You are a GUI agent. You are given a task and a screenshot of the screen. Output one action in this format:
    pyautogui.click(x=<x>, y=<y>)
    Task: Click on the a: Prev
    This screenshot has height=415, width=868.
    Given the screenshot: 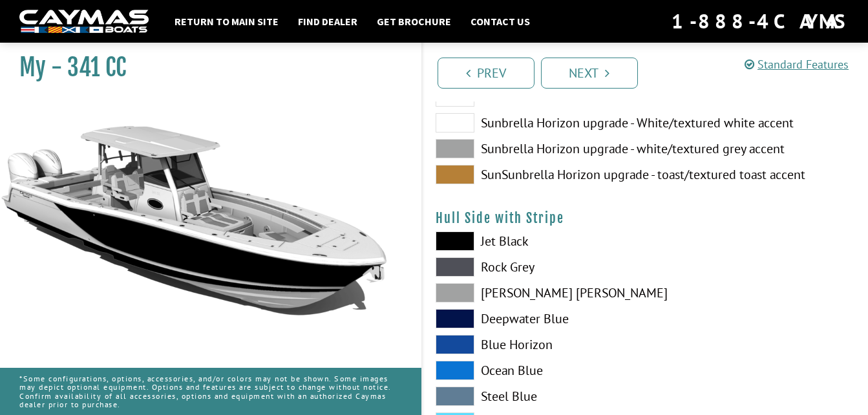 What is the action you would take?
    pyautogui.click(x=486, y=73)
    